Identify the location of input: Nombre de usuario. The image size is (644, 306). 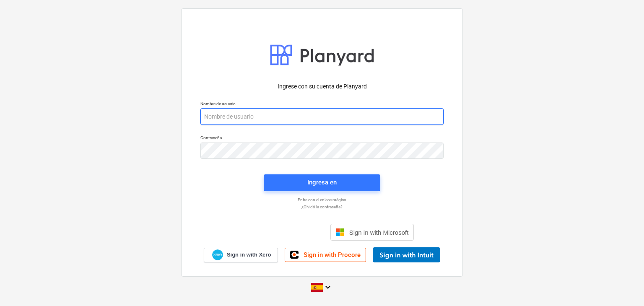
(322, 116).